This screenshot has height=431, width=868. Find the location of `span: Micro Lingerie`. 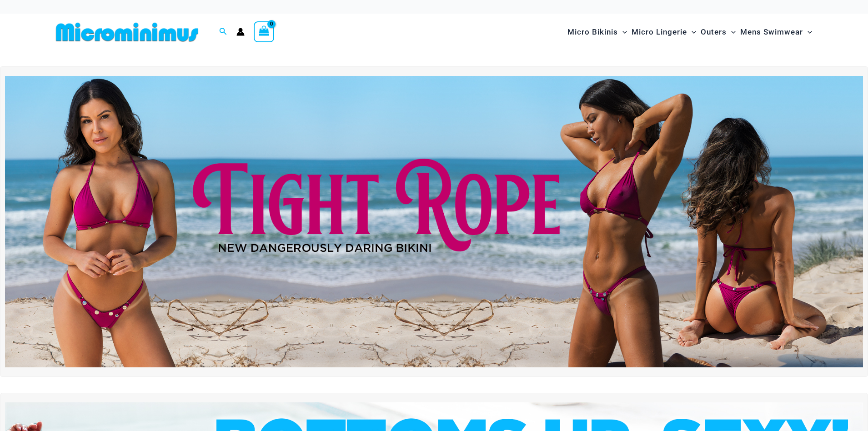

span: Micro Lingerie is located at coordinates (659, 32).